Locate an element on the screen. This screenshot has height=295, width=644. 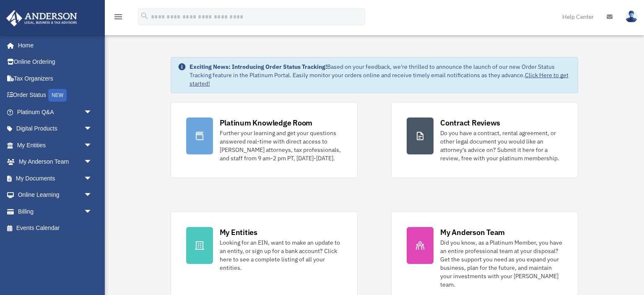
i: menu is located at coordinates (118, 17).